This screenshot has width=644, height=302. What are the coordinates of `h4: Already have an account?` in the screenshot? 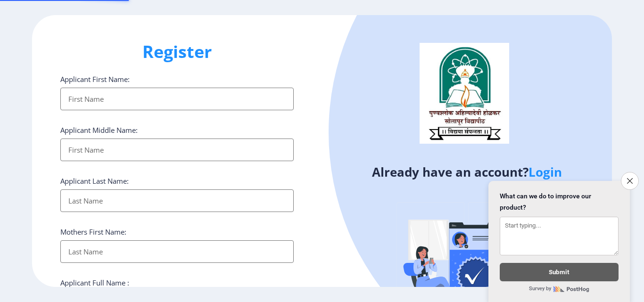 It's located at (466, 172).